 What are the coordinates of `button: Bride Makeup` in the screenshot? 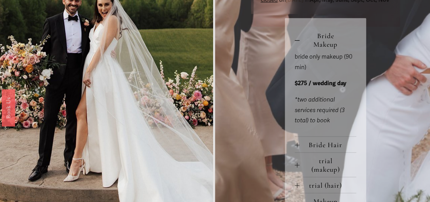 It's located at (326, 39).